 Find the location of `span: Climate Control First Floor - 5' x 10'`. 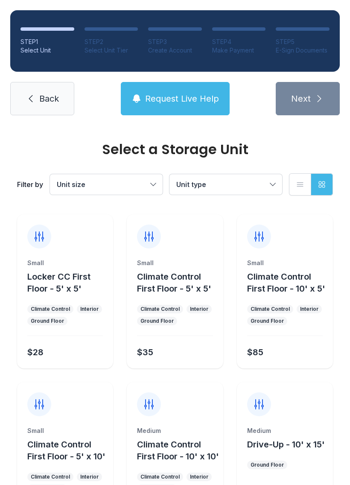

span: Climate Control First Floor - 5' x 10' is located at coordinates (66, 451).